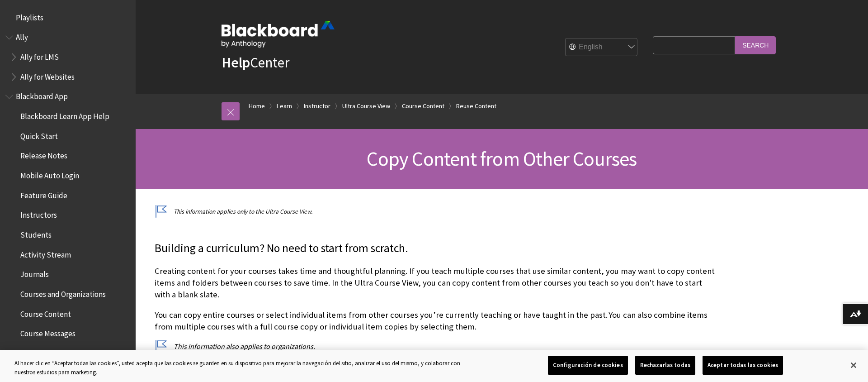 This screenshot has height=382, width=868. I want to click on span: Blackboard App, so click(42, 95).